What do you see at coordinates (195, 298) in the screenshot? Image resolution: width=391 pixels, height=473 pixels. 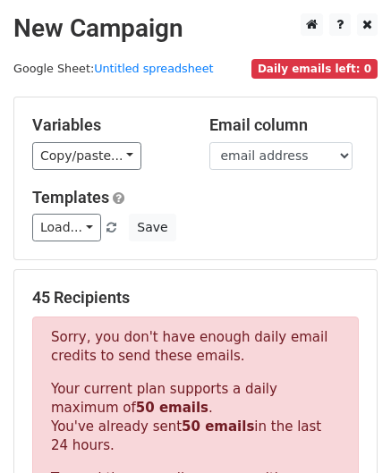 I see `h5: 45 Recipients` at bounding box center [195, 298].